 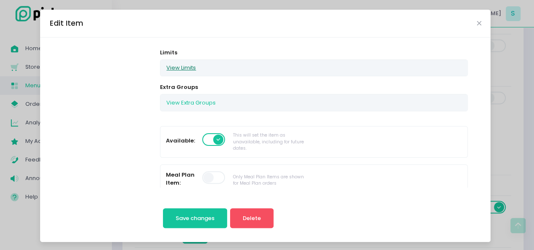 What do you see at coordinates (191, 103) in the screenshot?
I see `button: View Extra Groups` at bounding box center [191, 103].